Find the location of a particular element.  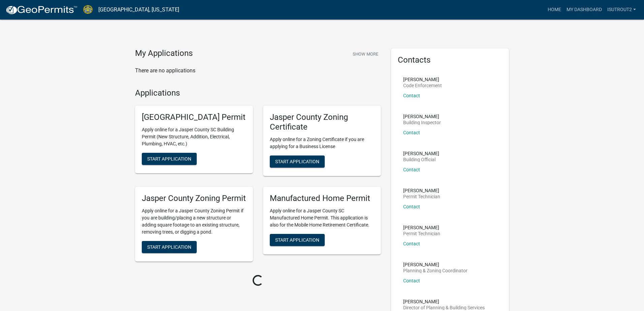

p: Director of Planning & Building Services is located at coordinates (444, 308).